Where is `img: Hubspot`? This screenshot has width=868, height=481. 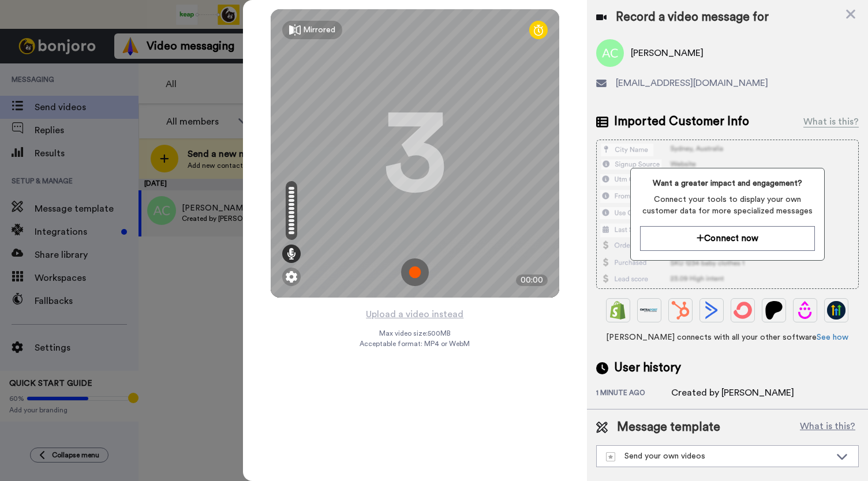
img: Hubspot is located at coordinates (680, 310).